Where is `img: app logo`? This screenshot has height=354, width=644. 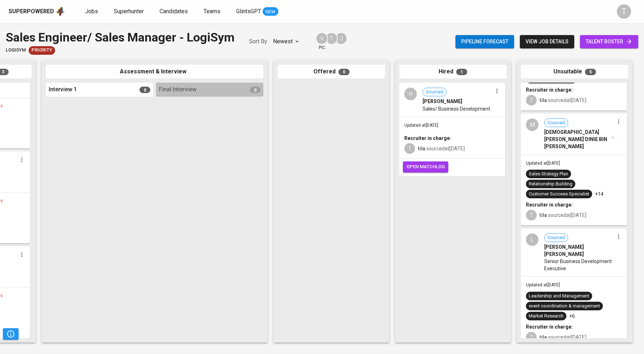
img: app logo is located at coordinates (60, 11).